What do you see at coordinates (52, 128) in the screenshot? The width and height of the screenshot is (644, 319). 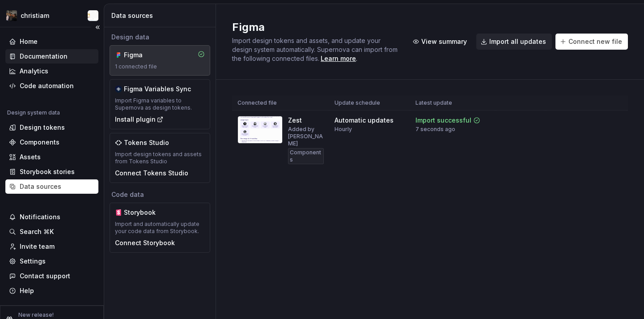 I see `a: Design tokens` at bounding box center [52, 128].